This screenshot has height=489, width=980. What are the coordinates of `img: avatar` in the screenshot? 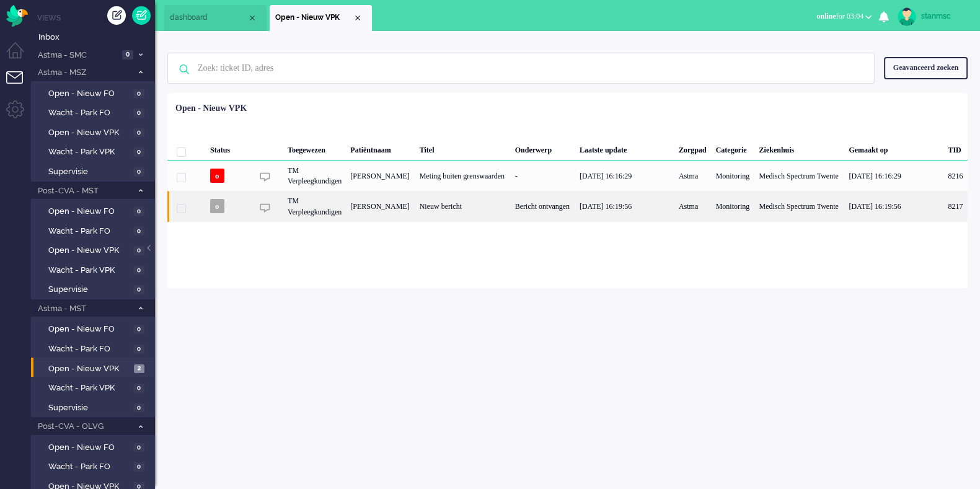 It's located at (907, 17).